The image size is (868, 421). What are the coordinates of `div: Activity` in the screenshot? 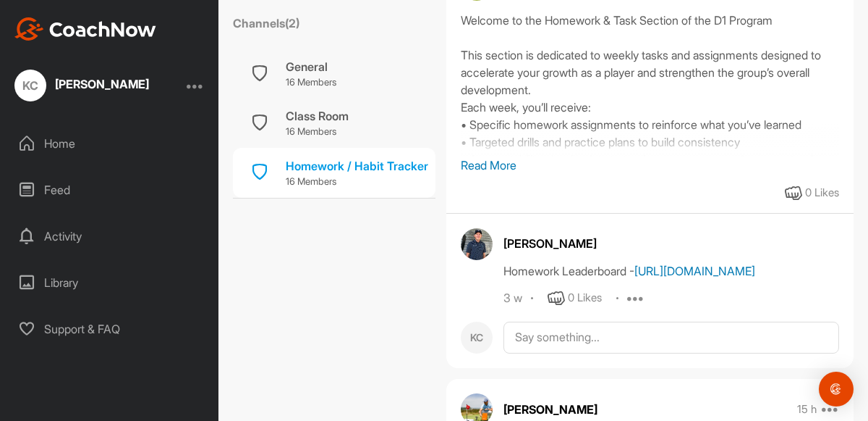 It's located at (110, 236).